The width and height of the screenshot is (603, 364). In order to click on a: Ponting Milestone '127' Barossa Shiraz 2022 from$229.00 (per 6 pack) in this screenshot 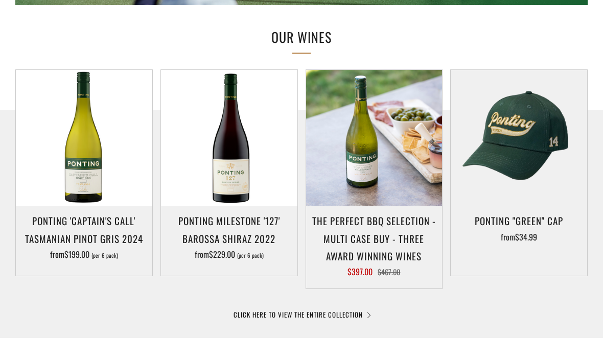, I will do `click(229, 238)`.